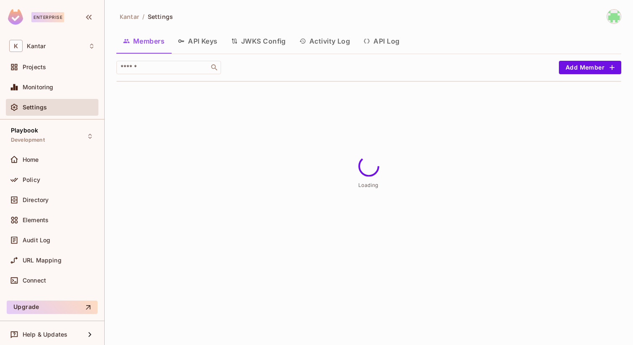 Image resolution: width=633 pixels, height=345 pixels. Describe the element at coordinates (129, 16) in the screenshot. I see `span: Kantar` at that location.